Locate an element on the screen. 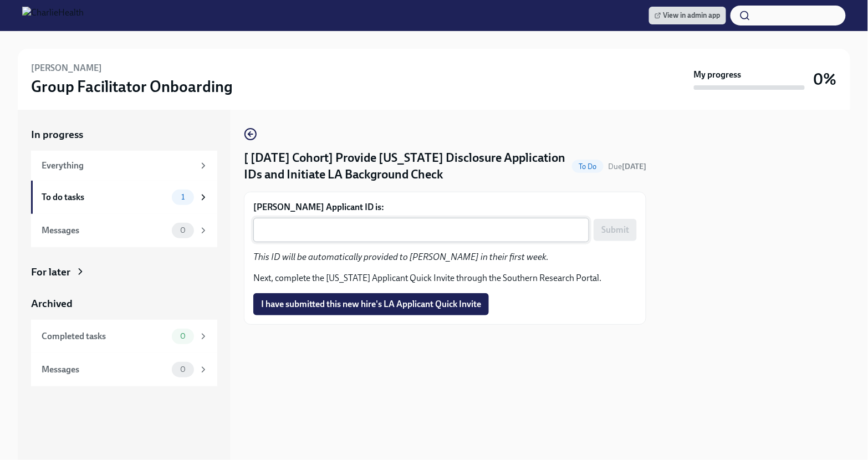  a: For later is located at coordinates (124, 272).